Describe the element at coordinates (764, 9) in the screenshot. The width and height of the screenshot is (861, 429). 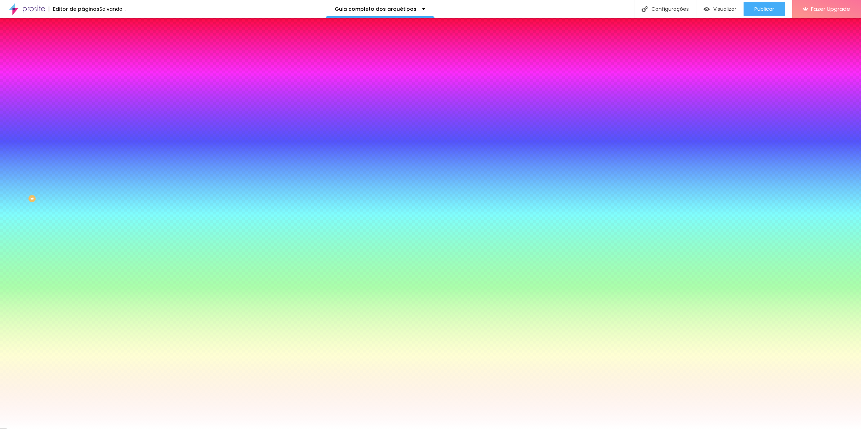
I see `button: Publicar` at that location.